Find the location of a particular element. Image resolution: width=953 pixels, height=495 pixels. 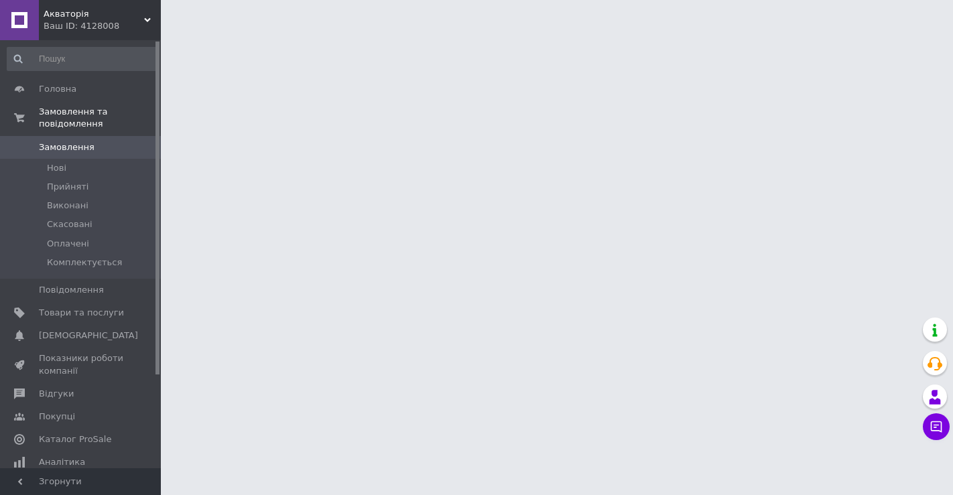

span: Товари та послуги is located at coordinates (81, 313).